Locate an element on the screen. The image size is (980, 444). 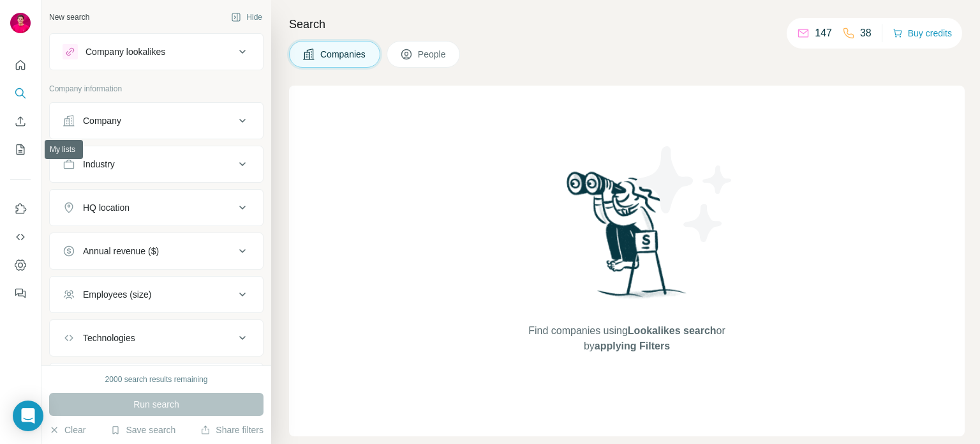
button: My lists is located at coordinates (20, 150).